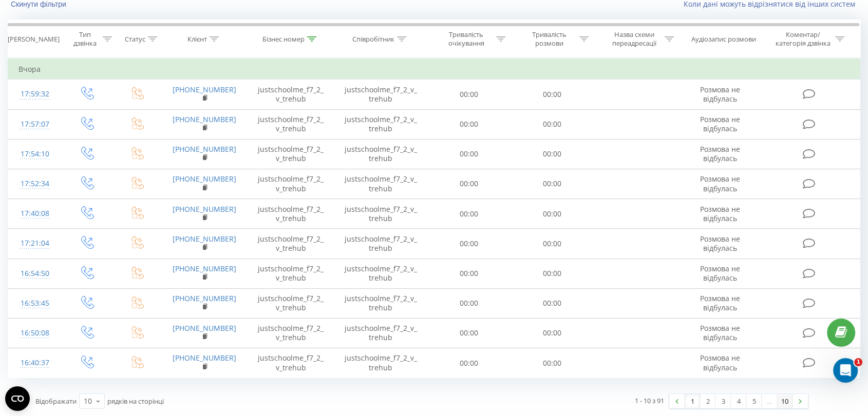 The image size is (868, 416). I want to click on div: Тип дзвінка, so click(85, 39).